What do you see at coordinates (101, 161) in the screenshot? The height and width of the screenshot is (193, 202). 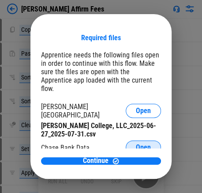 I see `button: ContinueContinue` at bounding box center [101, 161].